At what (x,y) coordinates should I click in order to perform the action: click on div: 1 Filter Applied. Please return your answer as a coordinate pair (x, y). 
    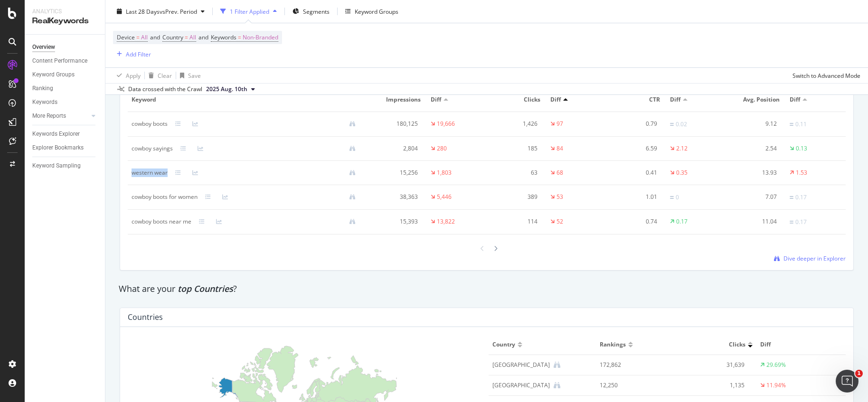
    Looking at the image, I should click on (249, 11).